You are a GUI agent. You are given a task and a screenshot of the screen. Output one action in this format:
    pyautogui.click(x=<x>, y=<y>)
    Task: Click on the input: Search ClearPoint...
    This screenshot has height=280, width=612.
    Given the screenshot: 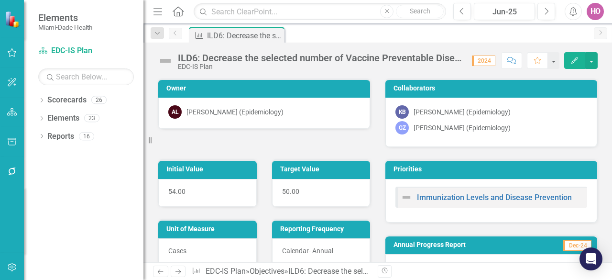 What is the action you would take?
    pyautogui.click(x=320, y=11)
    